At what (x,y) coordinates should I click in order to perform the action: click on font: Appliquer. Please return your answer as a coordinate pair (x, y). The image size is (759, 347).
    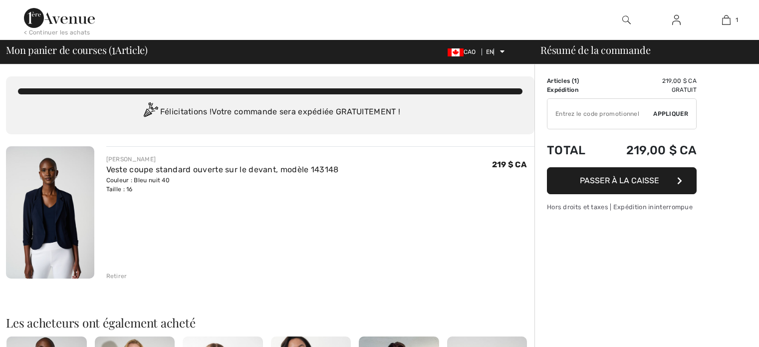
    Looking at the image, I should click on (670, 114).